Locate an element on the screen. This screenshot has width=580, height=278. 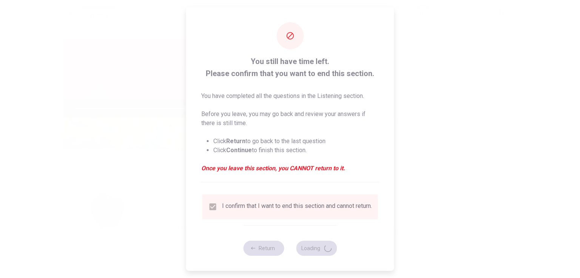
strong: Return is located at coordinates (235, 141).